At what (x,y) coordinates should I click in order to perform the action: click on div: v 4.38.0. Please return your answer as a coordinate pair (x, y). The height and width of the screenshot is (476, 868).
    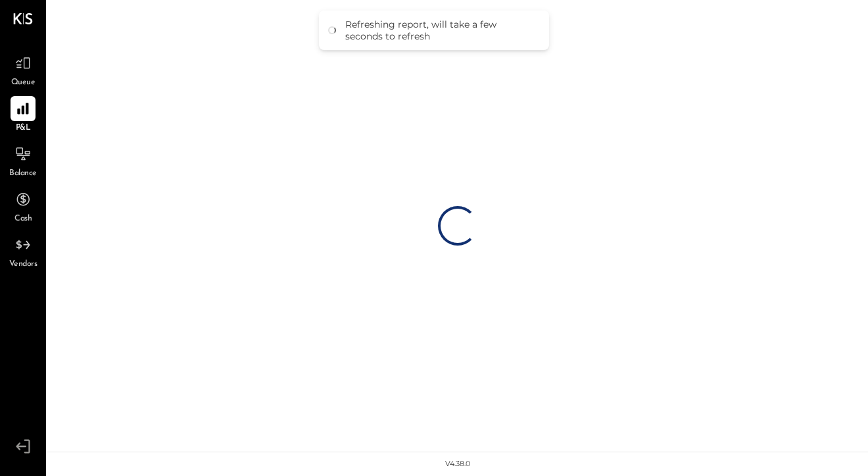
    Looking at the image, I should click on (457, 464).